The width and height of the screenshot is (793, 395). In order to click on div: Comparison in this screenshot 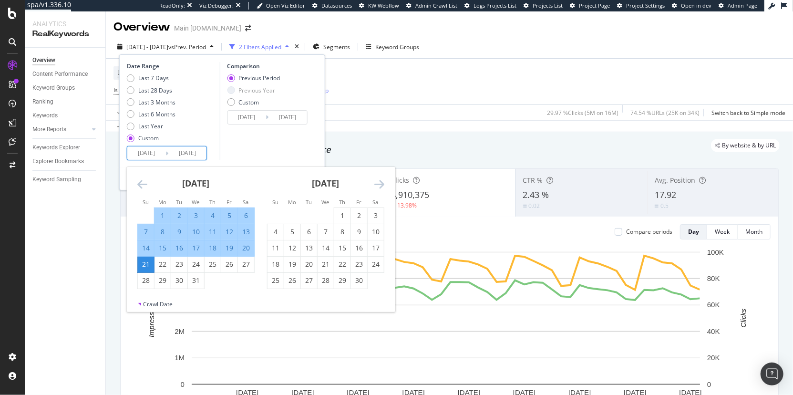, I will do `click(269, 66)`.